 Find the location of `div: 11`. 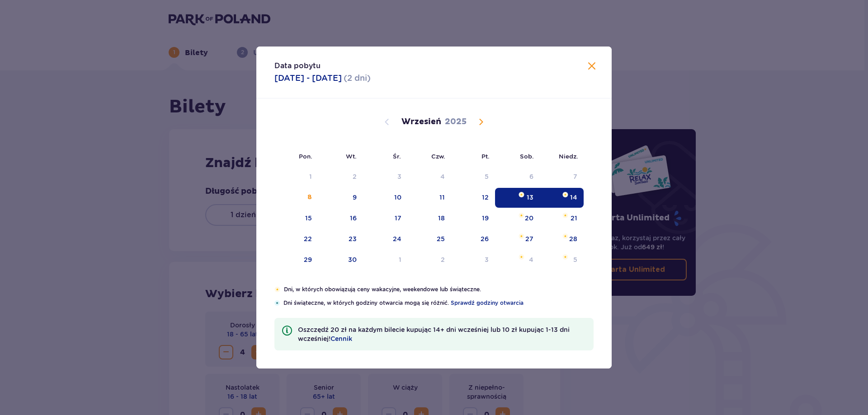

div: 11 is located at coordinates (442, 198).